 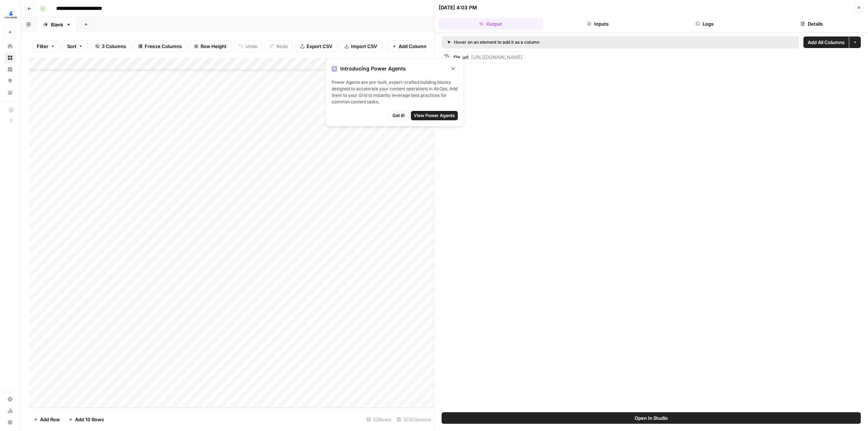 What do you see at coordinates (46, 46) in the screenshot?
I see `button: Filter` at bounding box center [46, 46].